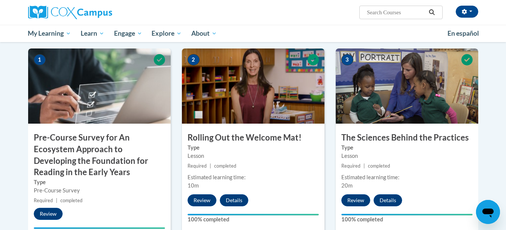  What do you see at coordinates (194, 60) in the screenshot?
I see `span: 2` at bounding box center [194, 60].